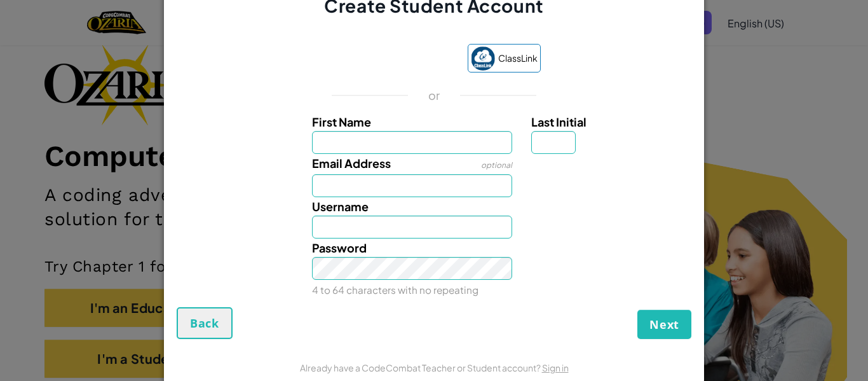 The width and height of the screenshot is (868, 381). I want to click on span: Already have a CodeCombat Teacher or Student account?, so click(421, 368).